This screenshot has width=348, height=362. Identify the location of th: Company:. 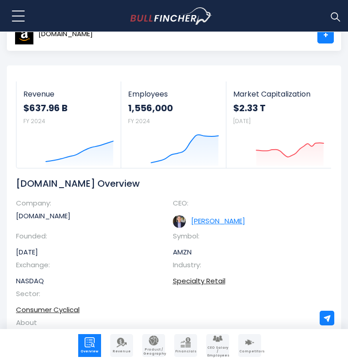
(41, 205).